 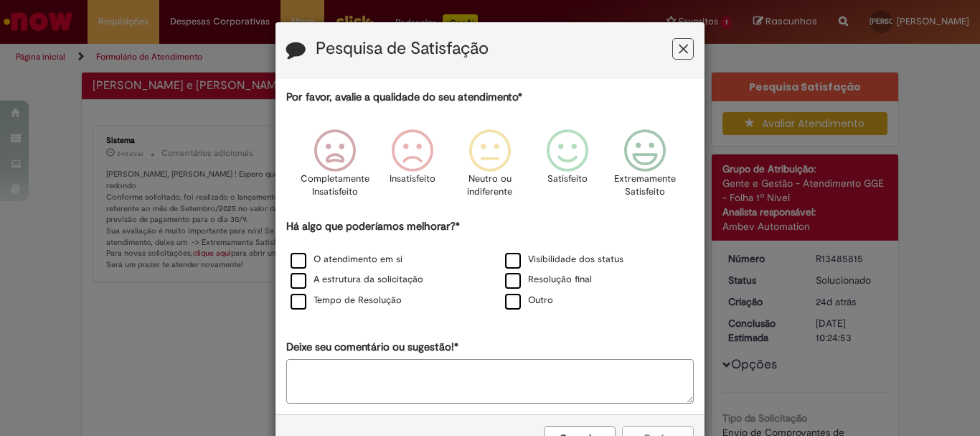 I want to click on label: Deixe seu comentário ou sugestão!*, so click(x=372, y=347).